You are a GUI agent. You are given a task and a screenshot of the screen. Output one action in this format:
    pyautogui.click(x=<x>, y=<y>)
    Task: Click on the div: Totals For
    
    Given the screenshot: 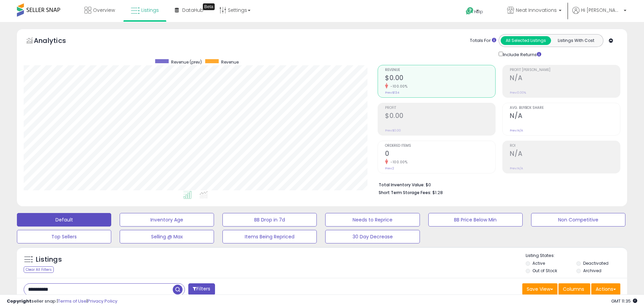 What is the action you would take?
    pyautogui.click(x=483, y=41)
    